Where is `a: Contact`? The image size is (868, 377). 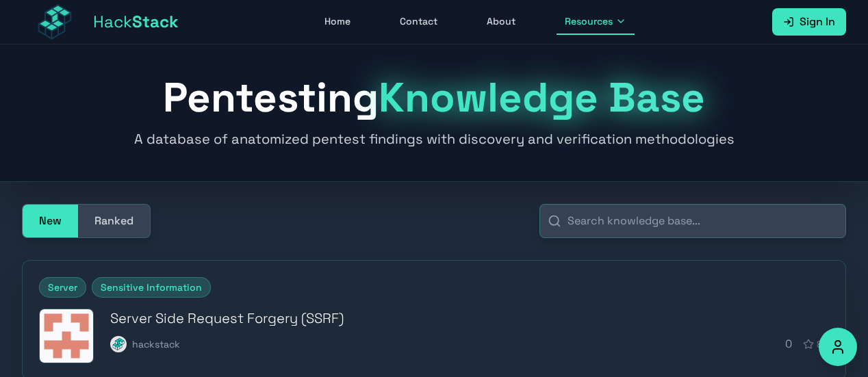
a: Contact is located at coordinates (418, 22).